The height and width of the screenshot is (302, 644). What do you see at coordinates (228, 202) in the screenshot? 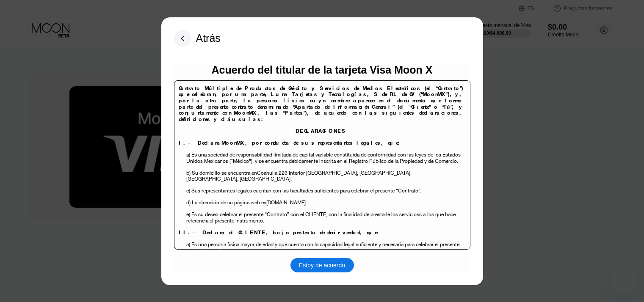
I see `font: ) La dirección de su página web es` at bounding box center [228, 202].